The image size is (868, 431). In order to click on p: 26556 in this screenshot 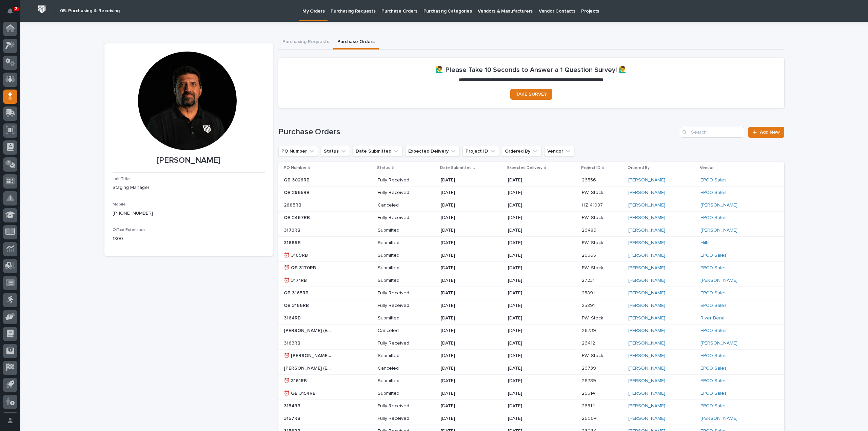, I will do `click(590, 180)`.